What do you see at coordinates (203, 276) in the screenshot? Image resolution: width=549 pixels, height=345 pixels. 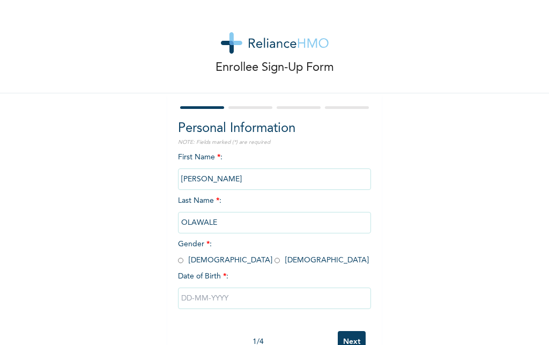 I see `span: Date of Birth :` at bounding box center [203, 276].